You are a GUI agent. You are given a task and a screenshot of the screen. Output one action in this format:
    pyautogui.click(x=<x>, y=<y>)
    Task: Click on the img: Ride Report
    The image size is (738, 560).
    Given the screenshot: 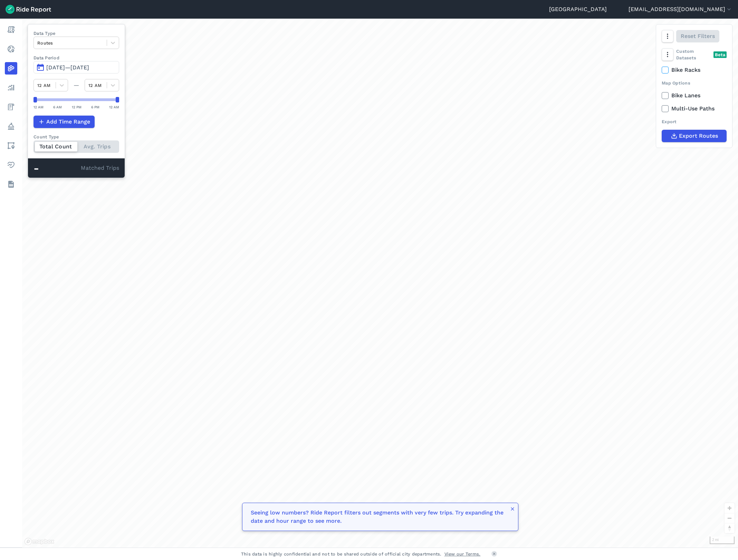 What is the action you would take?
    pyautogui.click(x=28, y=10)
    